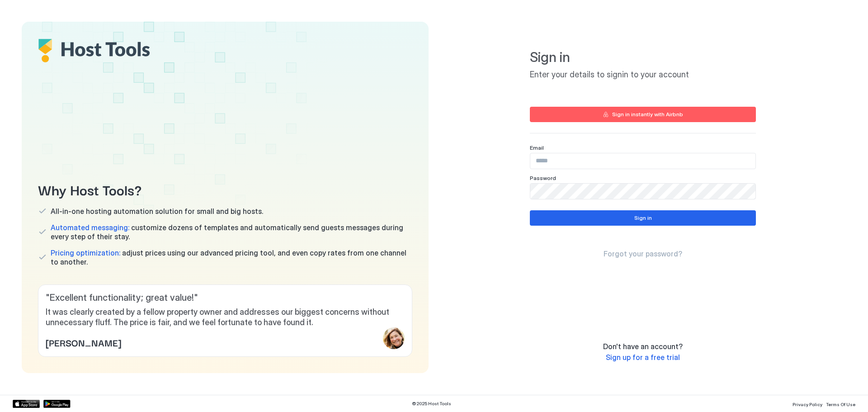 This screenshot has width=868, height=412. Describe the element at coordinates (394, 339) in the screenshot. I see `div: profile` at that location.